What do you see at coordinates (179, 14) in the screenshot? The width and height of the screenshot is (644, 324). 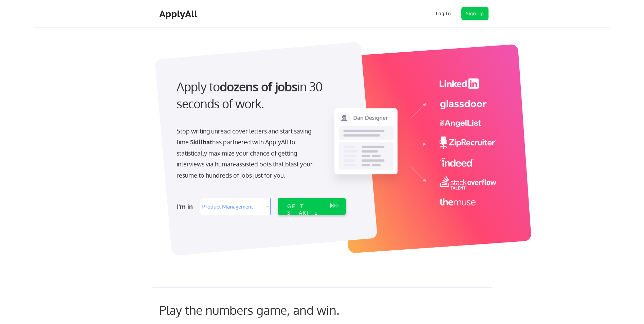 I see `div: ApplyAll` at bounding box center [179, 14].